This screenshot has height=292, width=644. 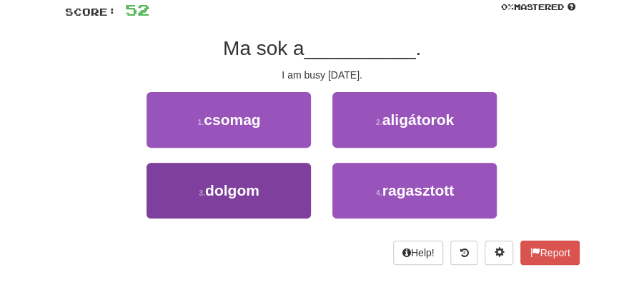 What do you see at coordinates (508, 6) in the screenshot?
I see `span: 0 %` at bounding box center [508, 6].